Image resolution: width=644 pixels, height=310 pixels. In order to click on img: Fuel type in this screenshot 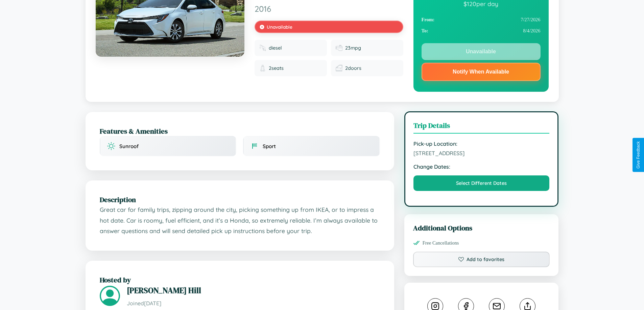, I will do `click(263, 48)`.